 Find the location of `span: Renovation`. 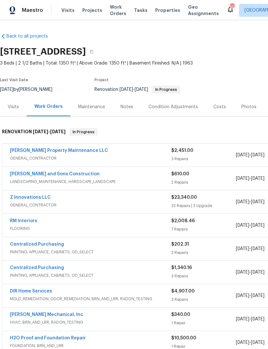

span: Renovation is located at coordinates (137, 90).